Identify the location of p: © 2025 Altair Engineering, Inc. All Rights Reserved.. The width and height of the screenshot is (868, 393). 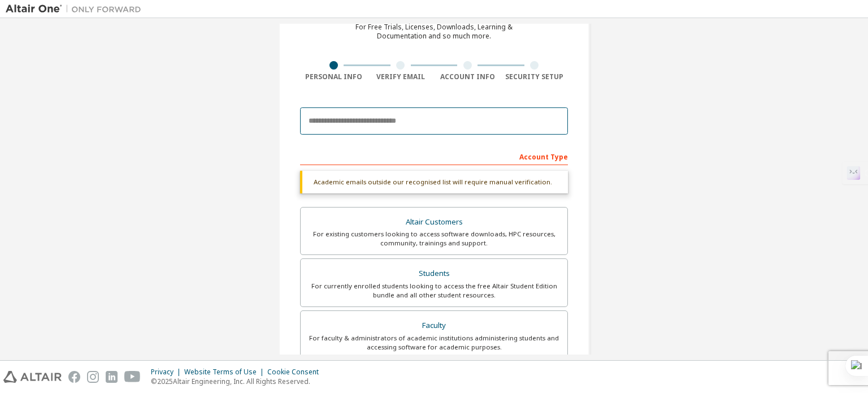
(238, 381).